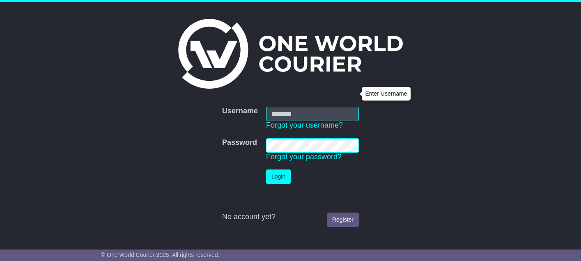  What do you see at coordinates (290, 54) in the screenshot?
I see `img: One World` at bounding box center [290, 54].